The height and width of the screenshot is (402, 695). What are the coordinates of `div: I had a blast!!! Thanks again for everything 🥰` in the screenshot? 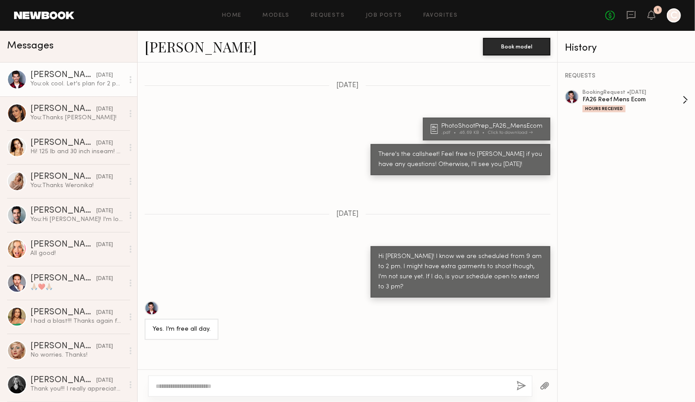 It's located at (77, 321).